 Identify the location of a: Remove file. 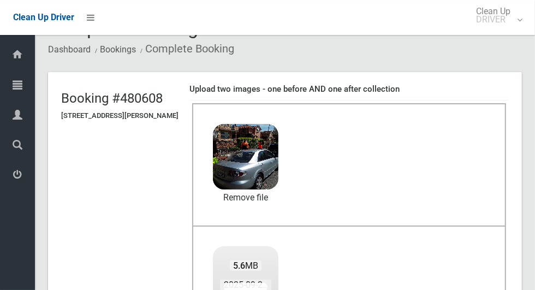
(246, 198).